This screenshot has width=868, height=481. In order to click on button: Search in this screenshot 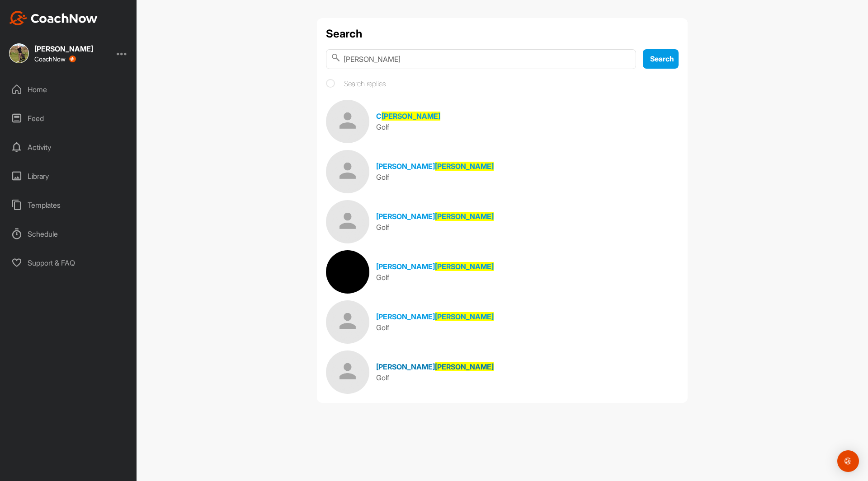, I will do `click(660, 59)`.